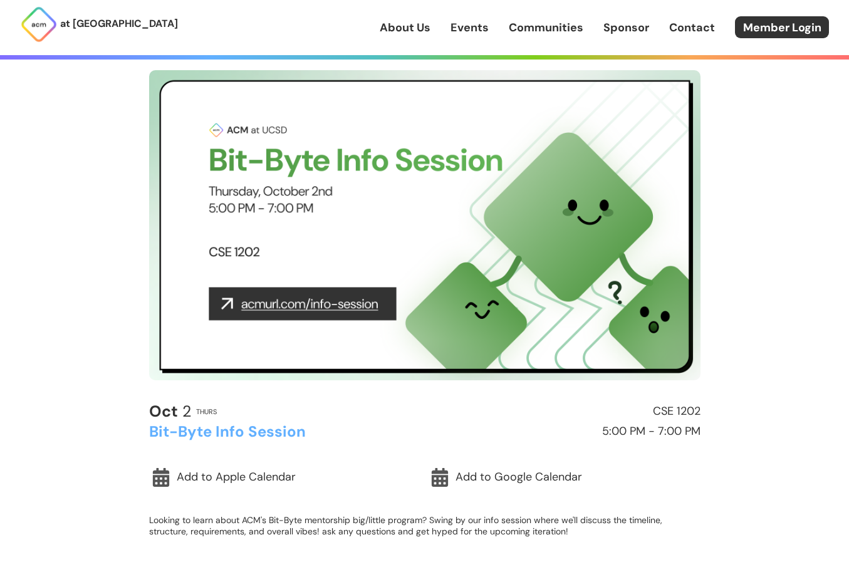 This screenshot has width=849, height=572. I want to click on a: Communities, so click(546, 28).